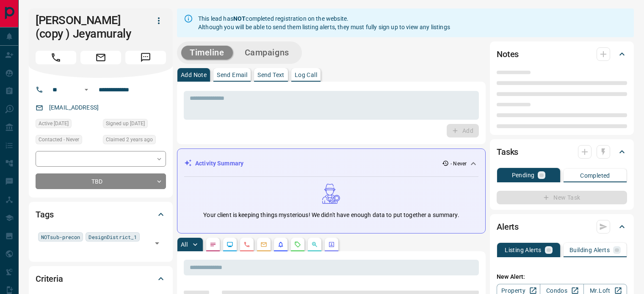  Describe the element at coordinates (129, 140) in the screenshot. I see `span: Claimed 2 years ago` at that location.